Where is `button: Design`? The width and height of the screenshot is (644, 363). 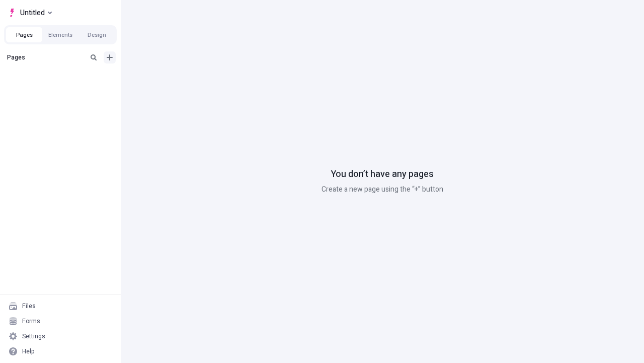 button: Design is located at coordinates (97, 34).